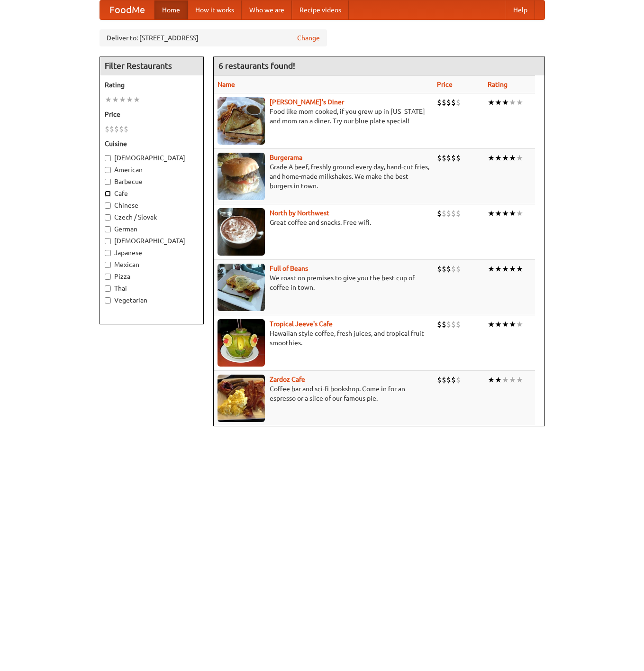 The width and height of the screenshot is (644, 671). What do you see at coordinates (323, 283) in the screenshot?
I see `p: We roast on premises to give you the best cup of coffee in town.` at bounding box center [323, 283].